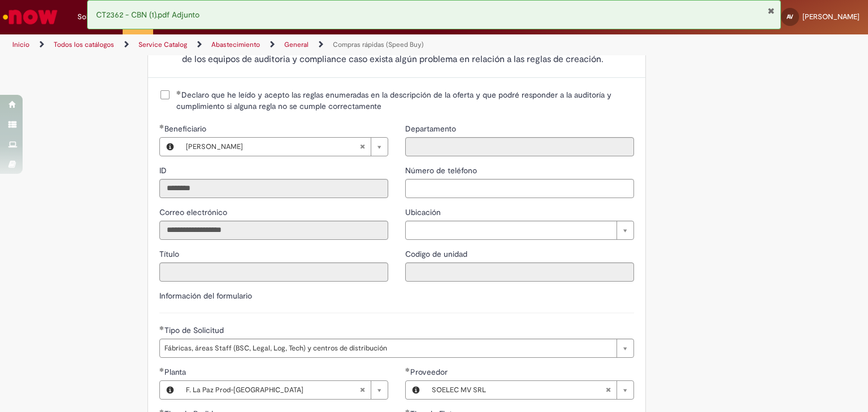 This screenshot has width=868, height=412. What do you see at coordinates (437, 254) in the screenshot?
I see `span: Solo lectura: Codigo de unidad` at bounding box center [437, 254].